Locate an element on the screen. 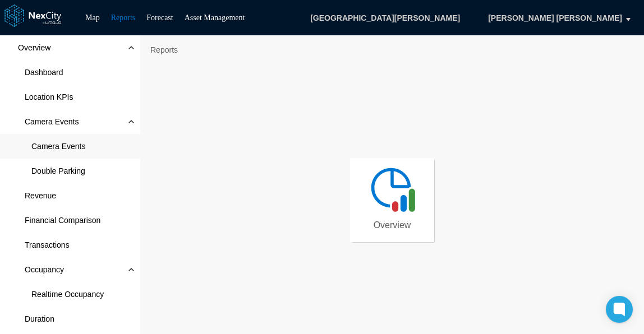 The image size is (644, 334). span: Realtime Occupancy is located at coordinates (67, 294).